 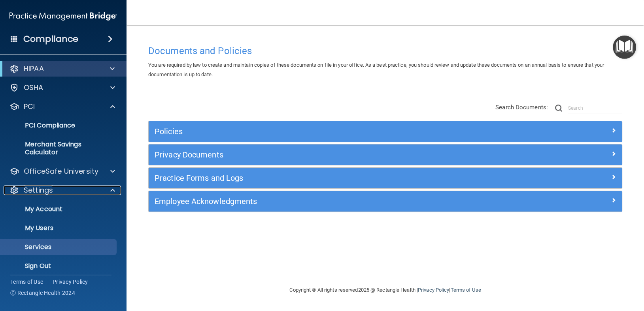 What do you see at coordinates (521, 108) in the screenshot?
I see `span: Search Documents:` at bounding box center [521, 108].